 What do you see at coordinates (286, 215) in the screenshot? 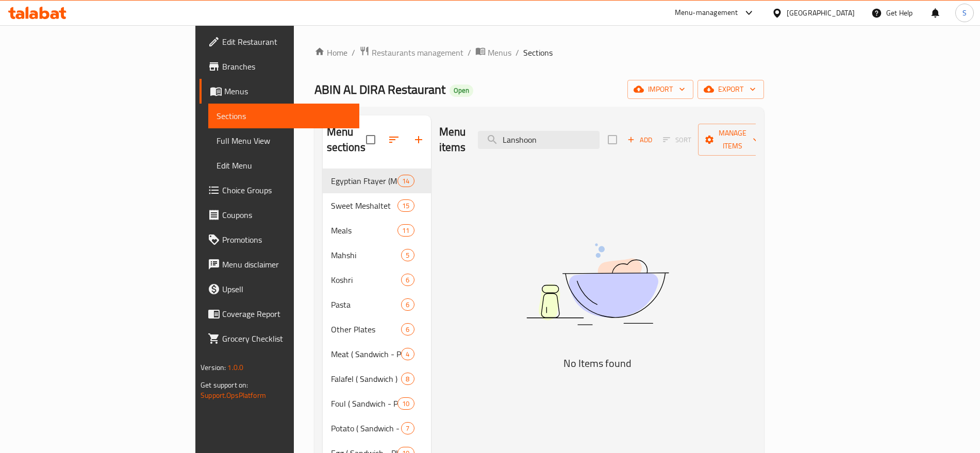
I see `span: Coupons` at bounding box center [286, 215].